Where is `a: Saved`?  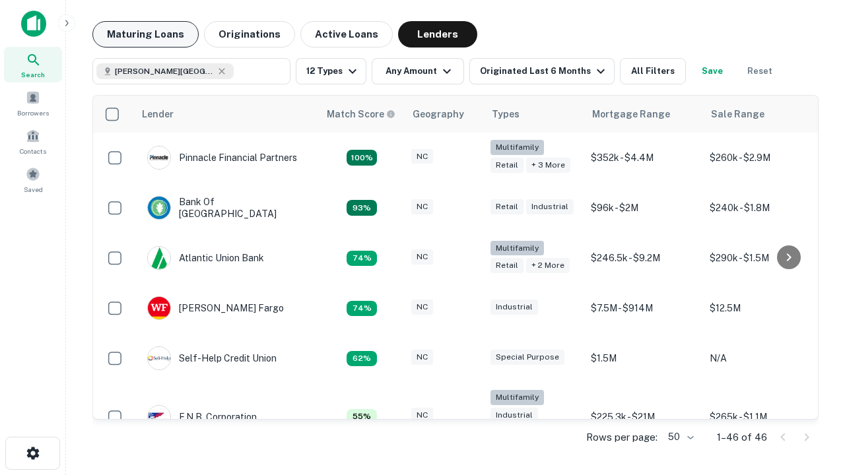
a: Saved is located at coordinates (33, 180).